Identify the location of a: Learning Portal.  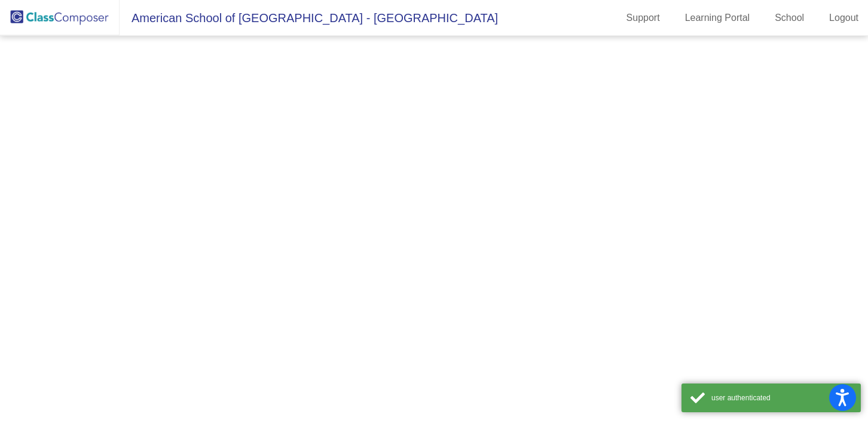
(717, 18).